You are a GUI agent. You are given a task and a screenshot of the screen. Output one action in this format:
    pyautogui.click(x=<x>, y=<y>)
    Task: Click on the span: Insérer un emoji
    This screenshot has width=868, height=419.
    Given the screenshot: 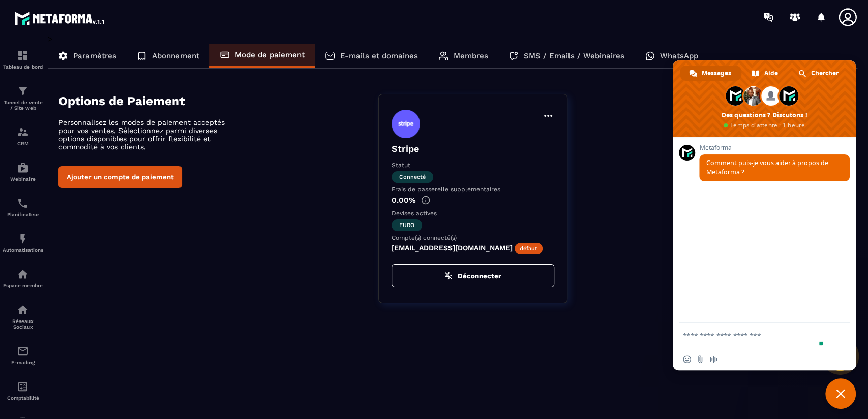 What is the action you would take?
    pyautogui.click(x=687, y=360)
    